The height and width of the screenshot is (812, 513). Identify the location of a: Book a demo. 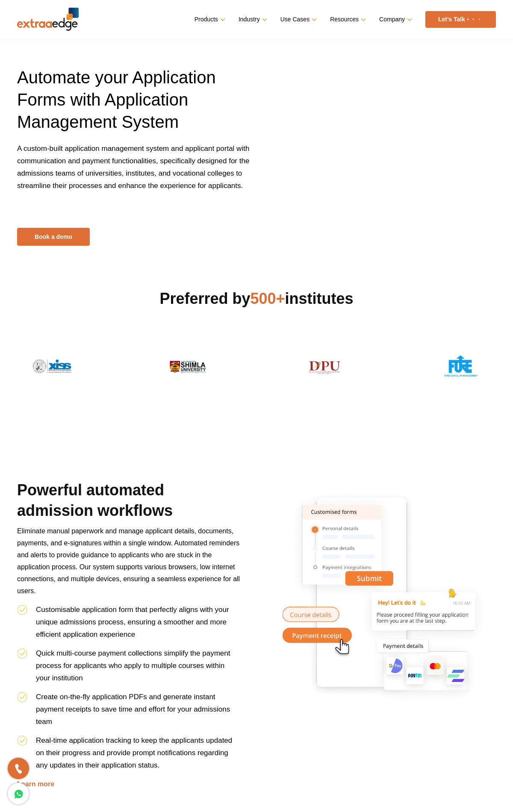
(53, 237).